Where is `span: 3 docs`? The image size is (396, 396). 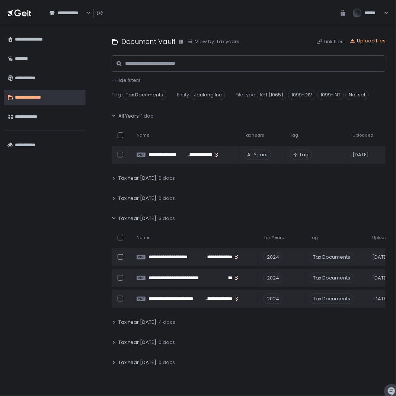
span: 3 docs is located at coordinates (167, 218).